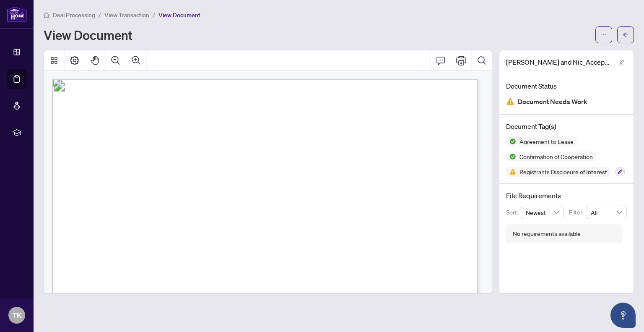 The height and width of the screenshot is (332, 644). Describe the element at coordinates (47, 15) in the screenshot. I see `span: home` at that location.